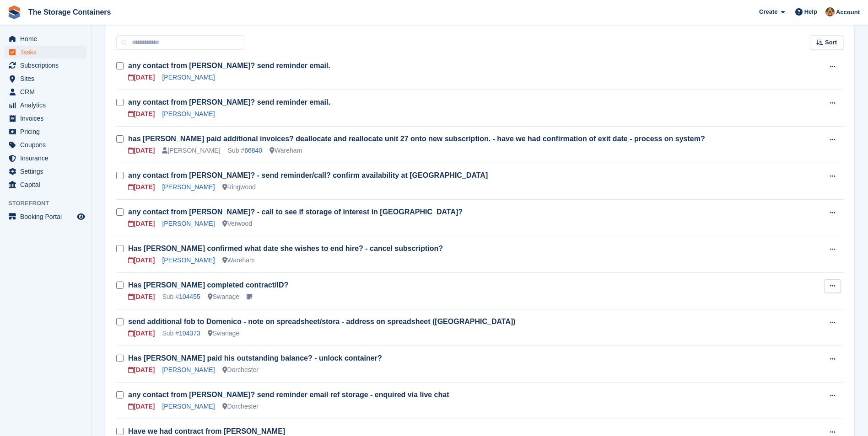 This screenshot has height=436, width=868. I want to click on a: Preview store, so click(81, 217).